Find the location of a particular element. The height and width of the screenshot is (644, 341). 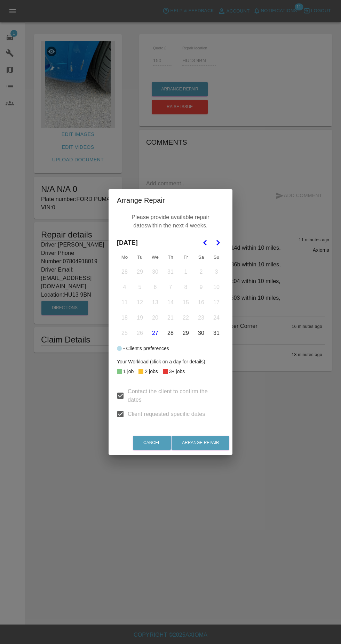

button: Saturday, August 9th, 2025 is located at coordinates (201, 287).